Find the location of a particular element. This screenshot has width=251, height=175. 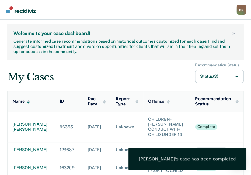

img: Recidiviz is located at coordinates (21, 10).